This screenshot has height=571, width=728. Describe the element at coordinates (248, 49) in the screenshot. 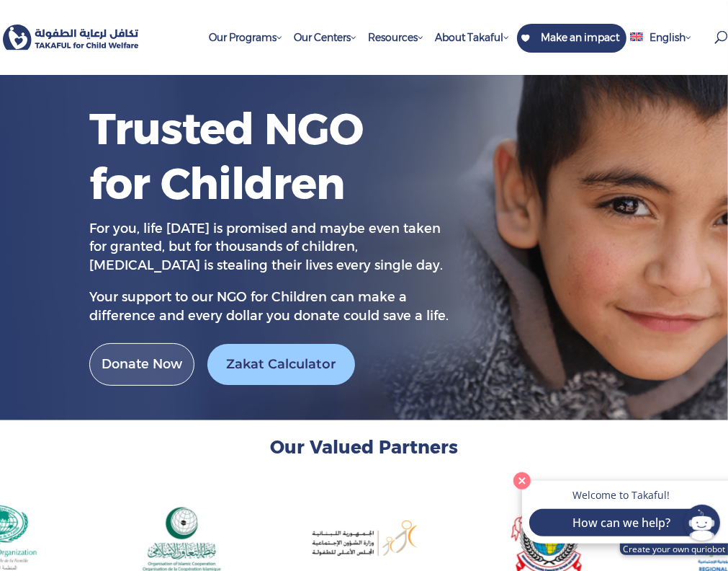

I see `a: Our Programs` at that location.